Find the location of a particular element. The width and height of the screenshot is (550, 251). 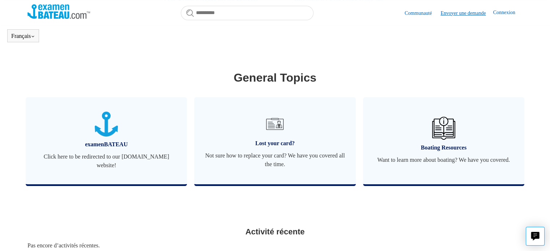

h1: General Topics is located at coordinates (275, 78).